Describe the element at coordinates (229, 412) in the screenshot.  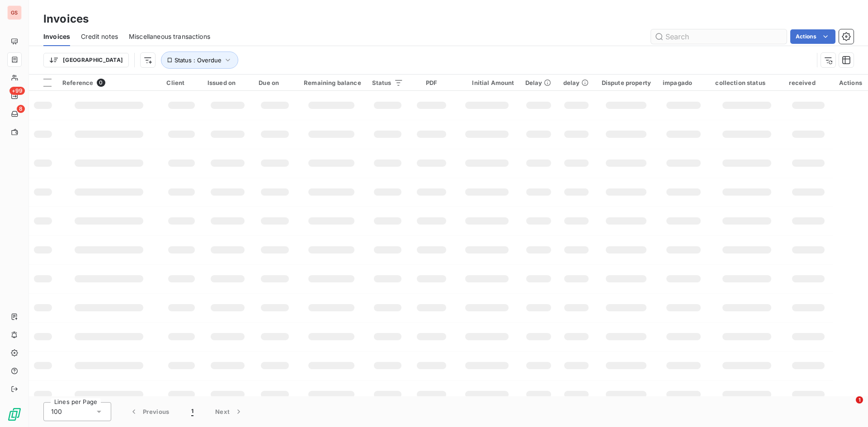
I see `button: Next` at that location.